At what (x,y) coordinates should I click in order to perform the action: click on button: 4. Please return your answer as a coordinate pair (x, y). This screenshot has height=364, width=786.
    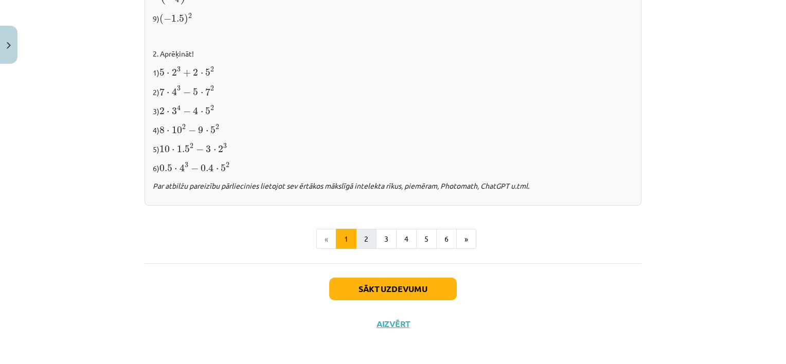
    Looking at the image, I should click on (406, 239).